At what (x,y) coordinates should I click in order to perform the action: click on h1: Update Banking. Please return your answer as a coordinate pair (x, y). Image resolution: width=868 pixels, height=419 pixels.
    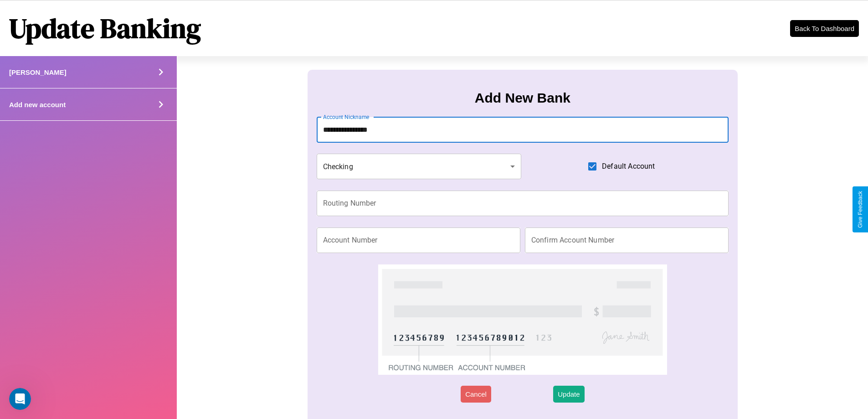
    Looking at the image, I should click on (105, 28).